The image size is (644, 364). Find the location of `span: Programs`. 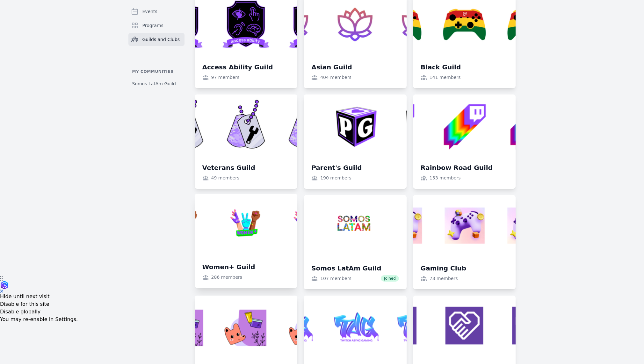

span: Programs is located at coordinates (152, 26).